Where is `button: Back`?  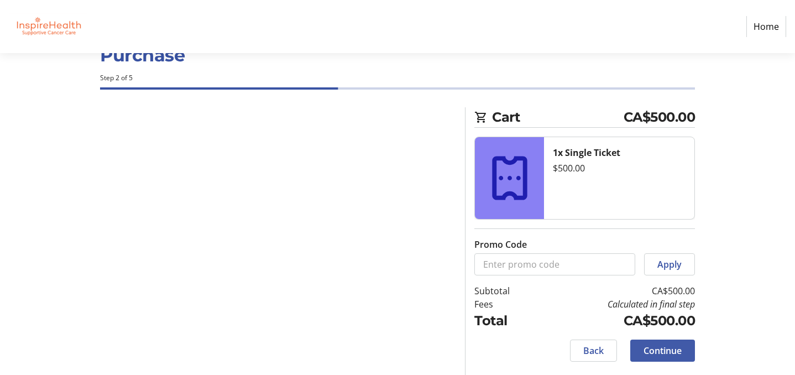 button: Back is located at coordinates (593, 350).